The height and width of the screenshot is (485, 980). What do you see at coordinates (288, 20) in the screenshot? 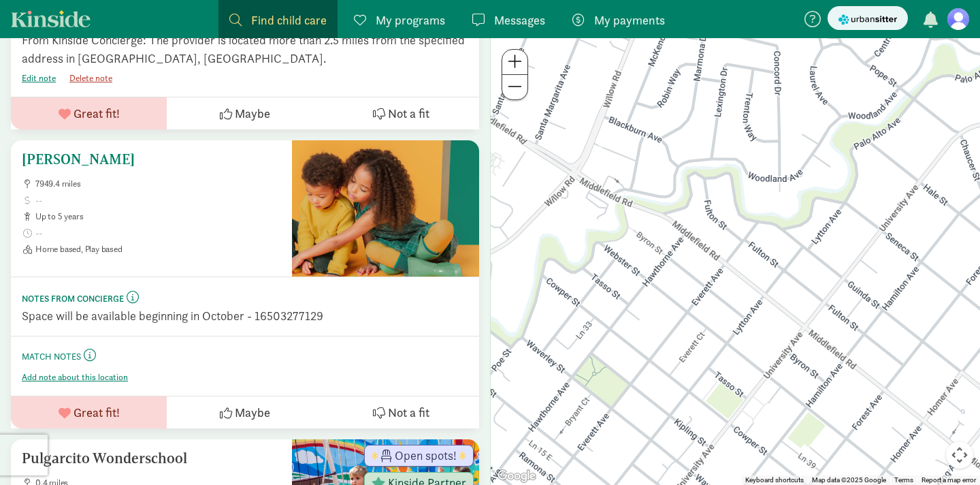
I see `span: Find child care` at bounding box center [288, 20].